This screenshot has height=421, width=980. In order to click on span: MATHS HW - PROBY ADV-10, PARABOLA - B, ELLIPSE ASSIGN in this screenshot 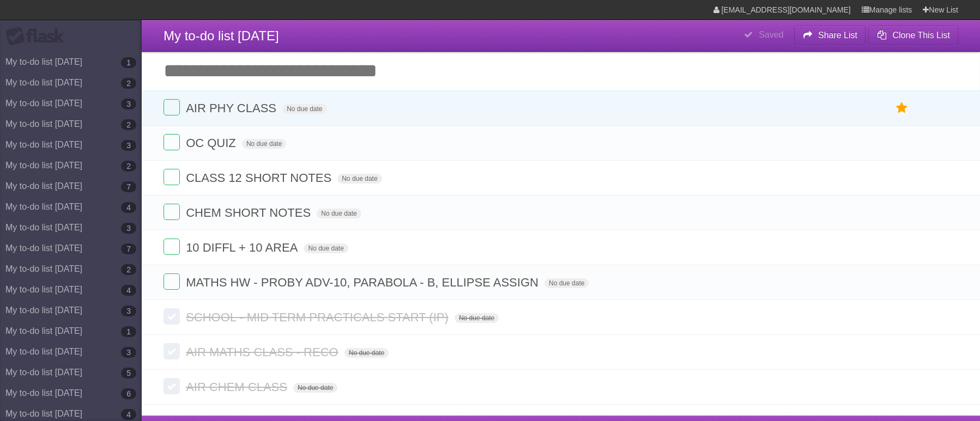, I will do `click(364, 282)`.